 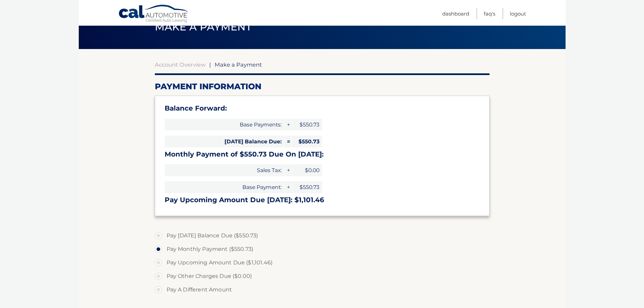 What do you see at coordinates (322, 108) in the screenshot?
I see `h3: Balance Forward:` at bounding box center [322, 108].